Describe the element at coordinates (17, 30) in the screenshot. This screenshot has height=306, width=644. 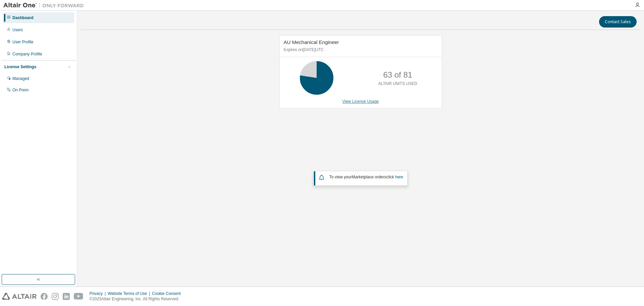
I see `div: Users` at that location.